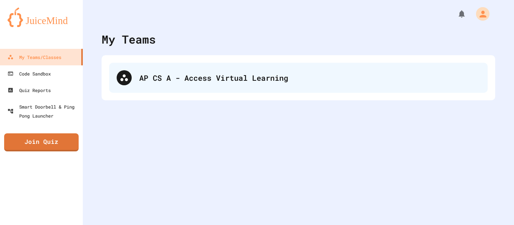 The width and height of the screenshot is (514, 225). What do you see at coordinates (41, 143) in the screenshot?
I see `a: Join Quiz` at bounding box center [41, 143].